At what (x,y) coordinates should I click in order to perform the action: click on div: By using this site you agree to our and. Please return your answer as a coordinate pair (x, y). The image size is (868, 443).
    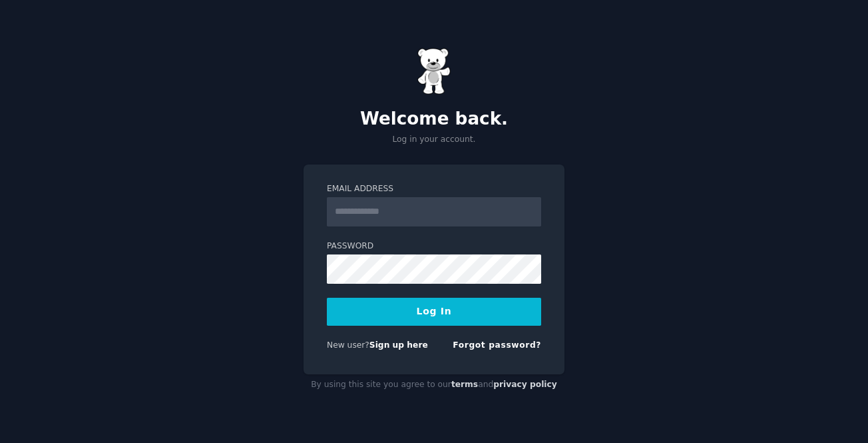
    Looking at the image, I should click on (434, 384).